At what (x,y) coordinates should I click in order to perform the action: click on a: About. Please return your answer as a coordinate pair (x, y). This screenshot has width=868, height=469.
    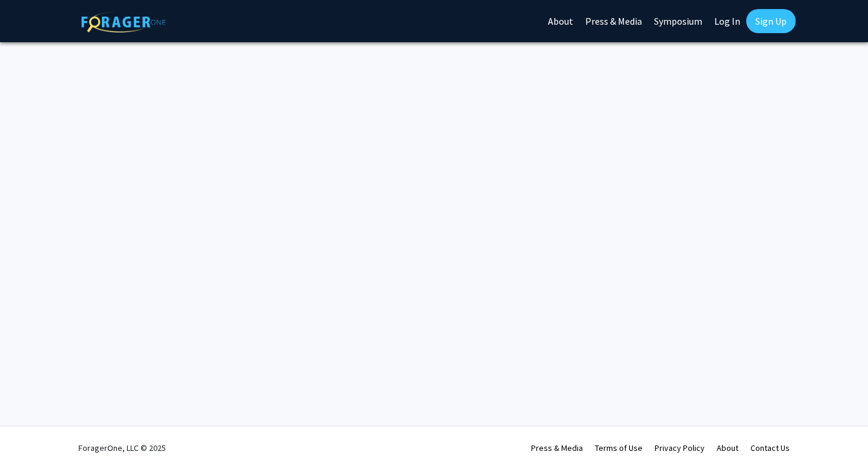
    Looking at the image, I should click on (727, 448).